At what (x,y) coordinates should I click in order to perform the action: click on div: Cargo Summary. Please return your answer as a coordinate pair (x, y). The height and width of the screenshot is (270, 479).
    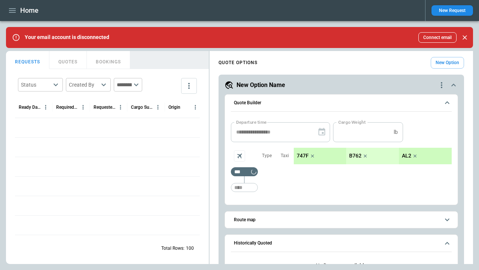
    Looking at the image, I should click on (142, 107).